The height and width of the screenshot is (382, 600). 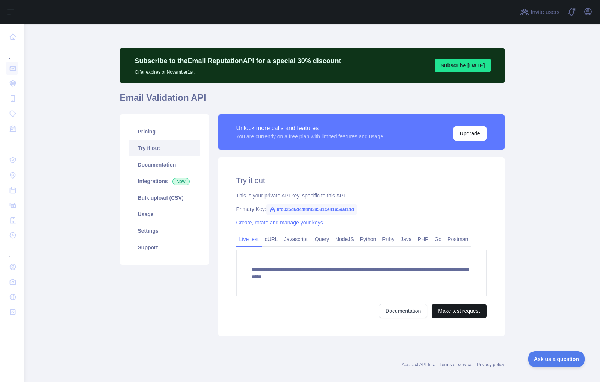 What do you see at coordinates (249, 239) in the screenshot?
I see `a: Live test` at bounding box center [249, 239].